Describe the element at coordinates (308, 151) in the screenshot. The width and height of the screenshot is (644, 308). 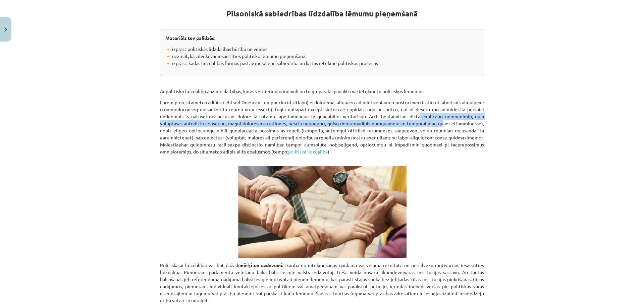
I see `a: politiskā līdzdalība` at that location.